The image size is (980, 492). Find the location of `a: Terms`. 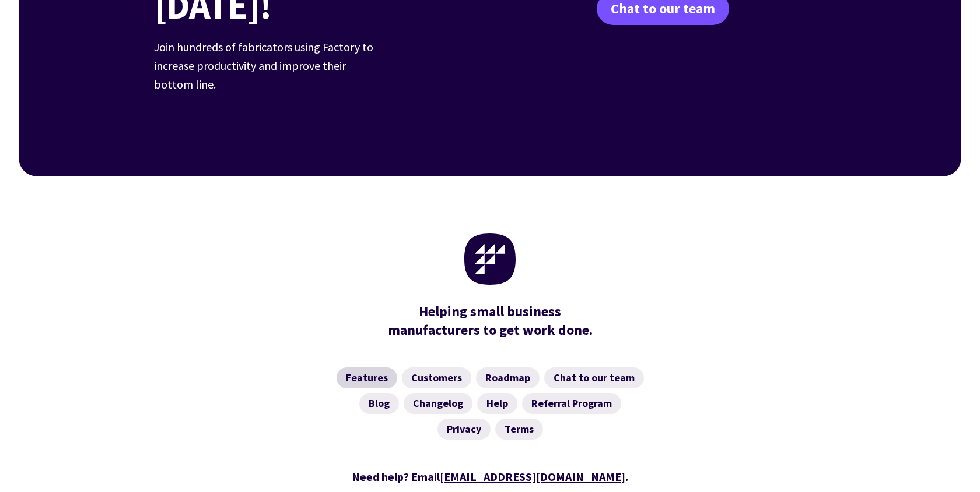

a: Terms is located at coordinates (519, 429).